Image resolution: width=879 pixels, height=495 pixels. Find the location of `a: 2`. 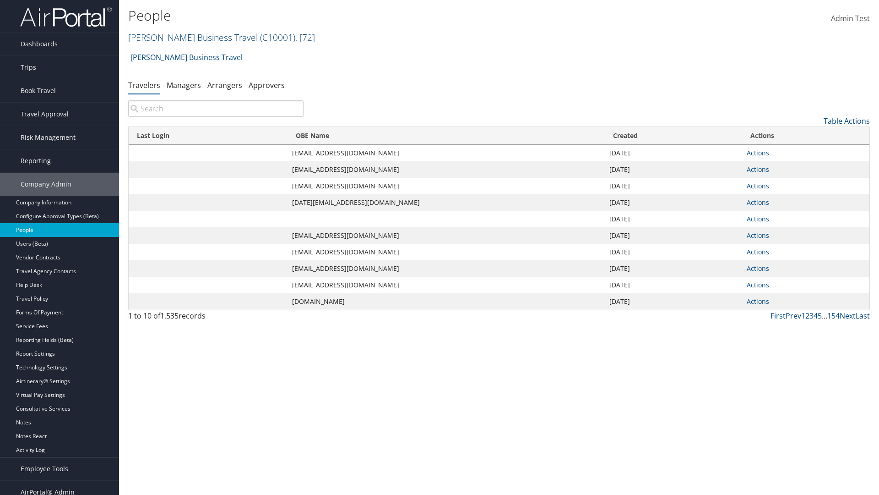

a: 2 is located at coordinates (808, 316).